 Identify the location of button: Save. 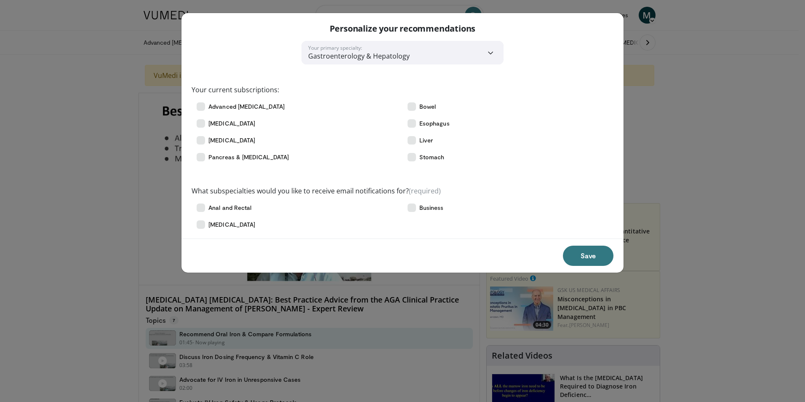
(589, 256).